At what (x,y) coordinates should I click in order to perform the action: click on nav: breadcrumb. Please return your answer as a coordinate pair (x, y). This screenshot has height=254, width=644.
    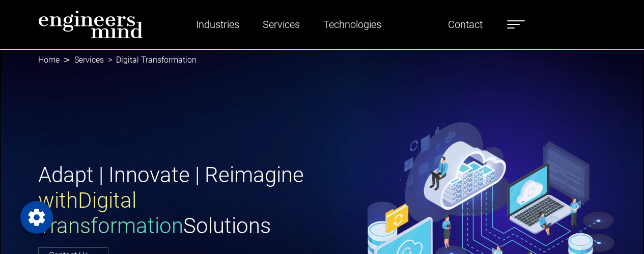
    Looking at the image, I should click on (323, 60).